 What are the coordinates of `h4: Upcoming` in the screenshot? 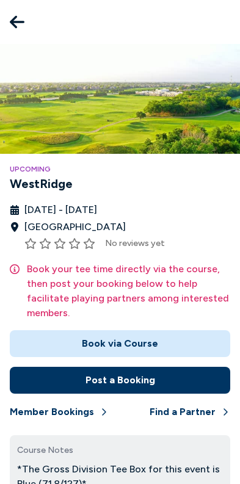 It's located at (120, 169).